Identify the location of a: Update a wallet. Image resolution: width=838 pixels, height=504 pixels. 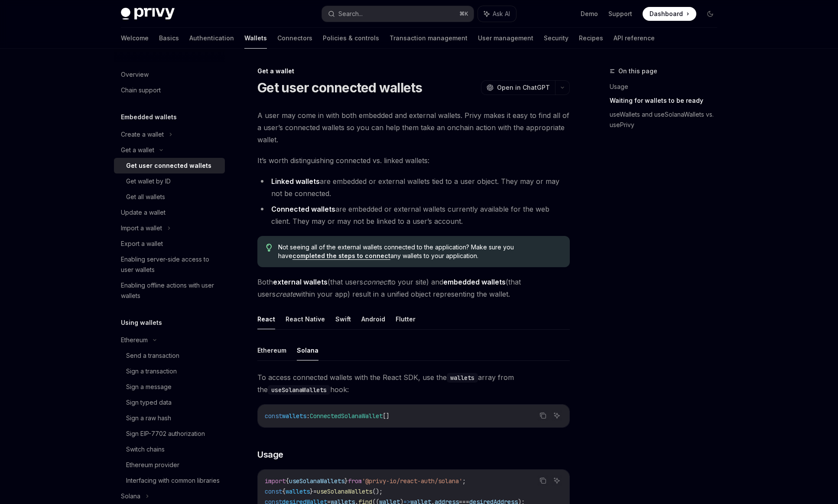
(169, 213).